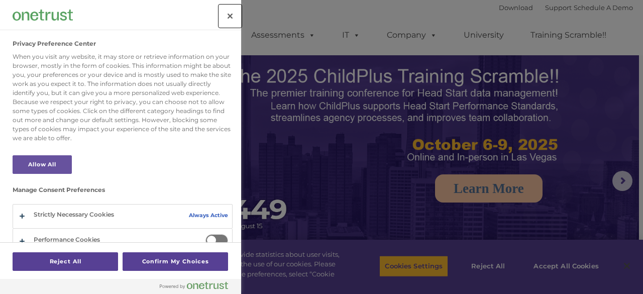 The image size is (643, 294). Describe the element at coordinates (194, 285) in the screenshot. I see `img: Powered by OneTrust Opens in a new Tab` at that location.